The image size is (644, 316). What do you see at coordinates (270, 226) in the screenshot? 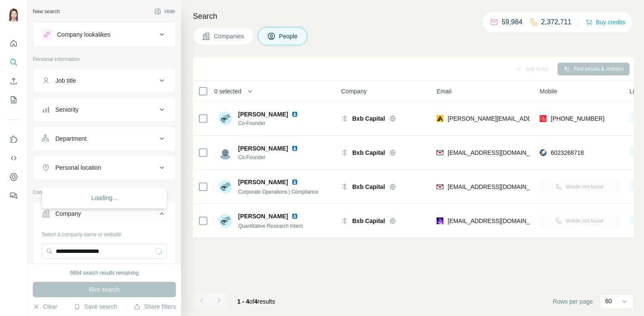
I see `span: Quantitative Research Intern` at bounding box center [270, 226].